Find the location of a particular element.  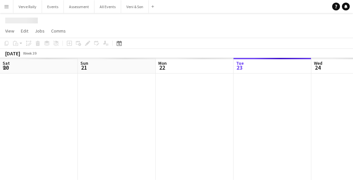

button: Veni & Son is located at coordinates (135, 7).